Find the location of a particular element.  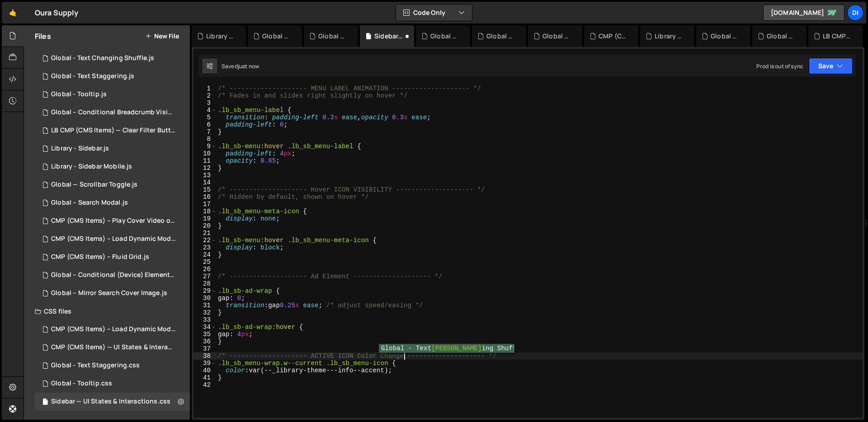

div: 42 is located at coordinates (205, 385).